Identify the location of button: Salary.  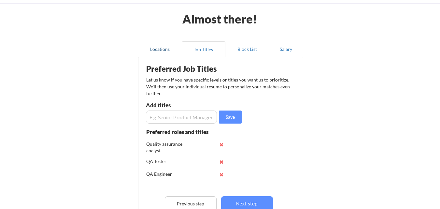
(286, 49).